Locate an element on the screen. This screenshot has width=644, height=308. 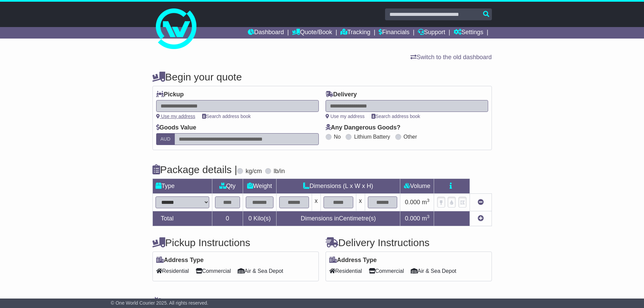
a: Add new item is located at coordinates (481, 218).